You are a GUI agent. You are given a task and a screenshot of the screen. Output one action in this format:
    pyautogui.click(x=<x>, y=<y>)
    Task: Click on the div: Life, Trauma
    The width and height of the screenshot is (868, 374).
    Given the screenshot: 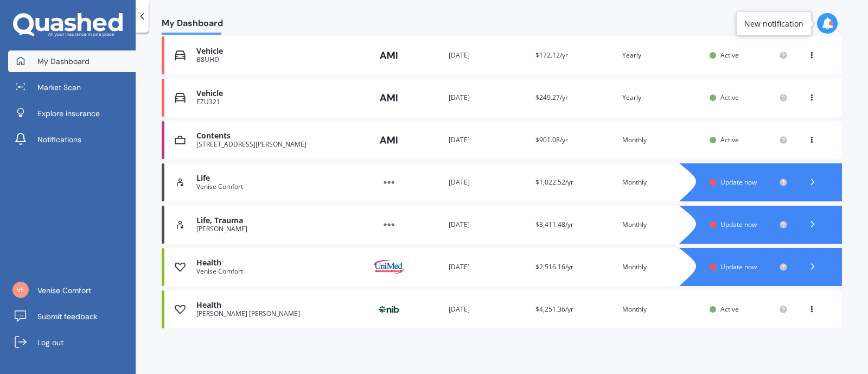 What is the action you would take?
    pyautogui.click(x=275, y=220)
    